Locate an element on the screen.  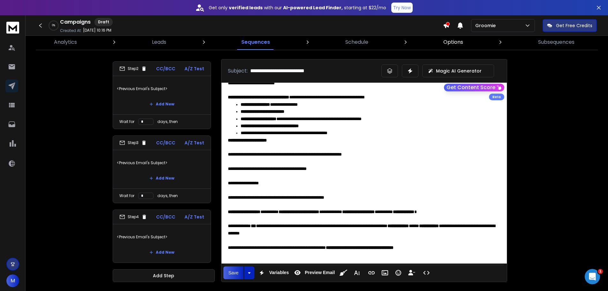
h1: Campaigns is located at coordinates (75, 22).